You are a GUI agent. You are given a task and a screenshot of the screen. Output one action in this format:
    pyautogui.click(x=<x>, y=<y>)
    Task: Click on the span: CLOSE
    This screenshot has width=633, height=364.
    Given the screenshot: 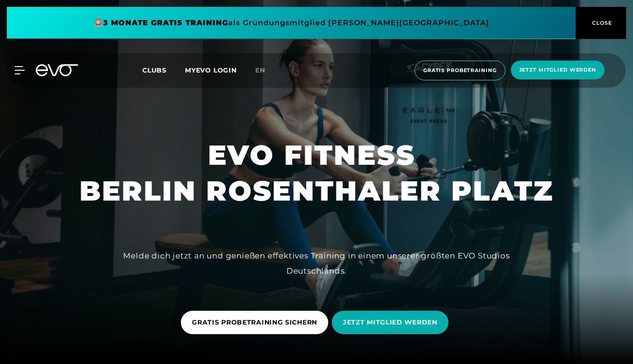 What is the action you would take?
    pyautogui.click(x=601, y=23)
    